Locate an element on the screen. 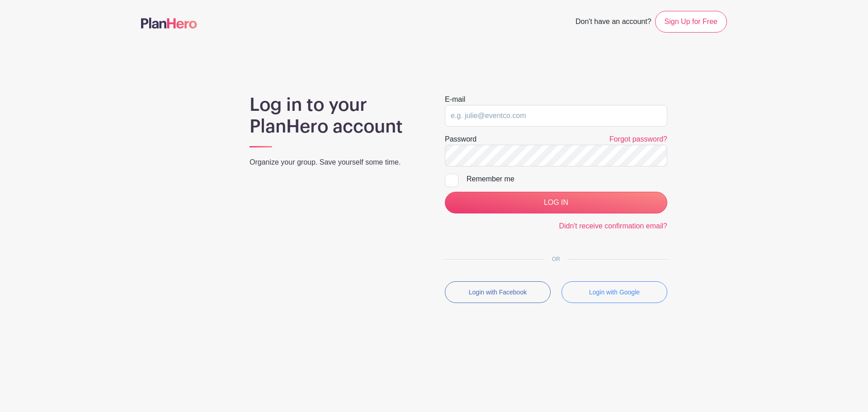 The height and width of the screenshot is (412, 868). input: LOG IN is located at coordinates (556, 202).